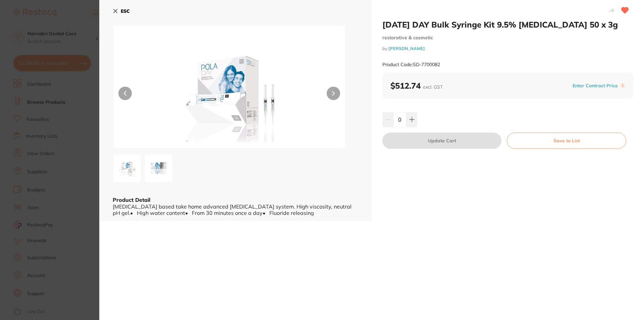  What do you see at coordinates (442, 140) in the screenshot?
I see `button: Update Cart` at bounding box center [442, 140].